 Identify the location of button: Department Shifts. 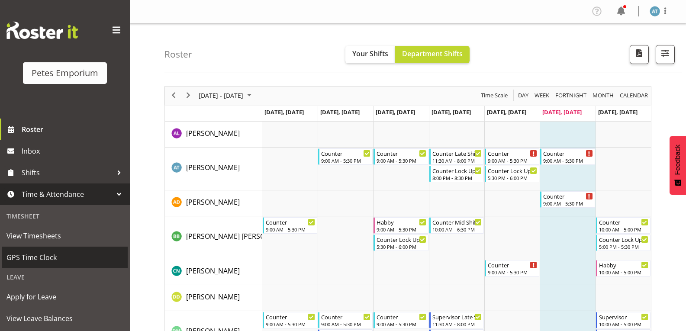
(433, 55).